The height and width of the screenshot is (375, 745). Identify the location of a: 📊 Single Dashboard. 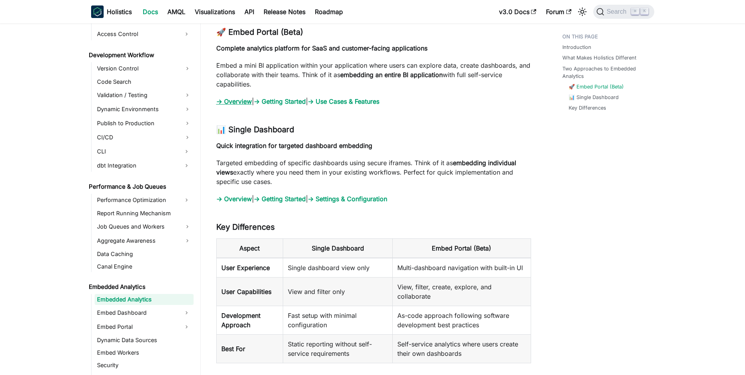
(594, 97).